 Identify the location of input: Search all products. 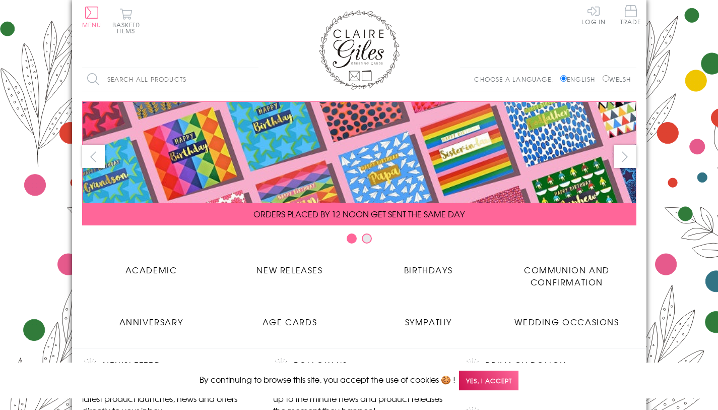
(170, 79).